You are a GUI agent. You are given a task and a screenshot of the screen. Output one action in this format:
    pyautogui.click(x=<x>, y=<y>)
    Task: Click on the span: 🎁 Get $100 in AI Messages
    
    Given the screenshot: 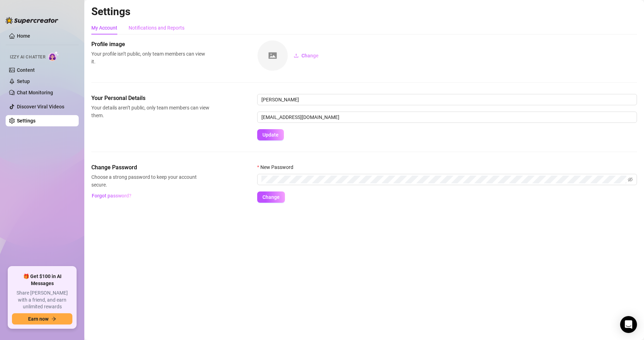 What is the action you would take?
    pyautogui.click(x=42, y=280)
    